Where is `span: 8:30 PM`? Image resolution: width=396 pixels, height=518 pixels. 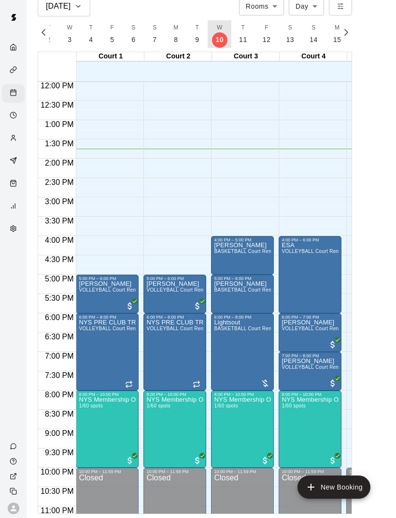
span: 8:30 PM is located at coordinates (59, 413).